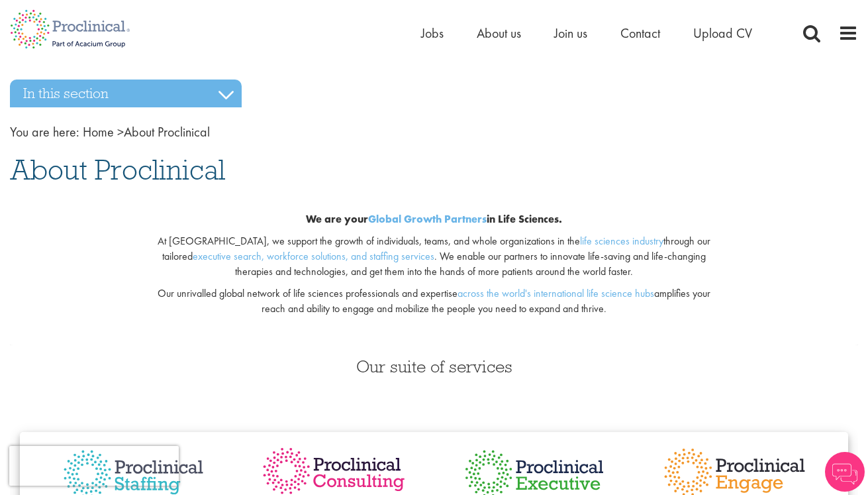  What do you see at coordinates (498, 33) in the screenshot?
I see `span: About us` at bounding box center [498, 33].